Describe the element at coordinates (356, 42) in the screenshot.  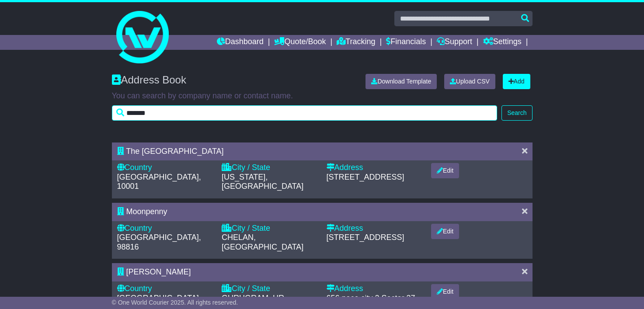
I see `a: Tracking` at that location.